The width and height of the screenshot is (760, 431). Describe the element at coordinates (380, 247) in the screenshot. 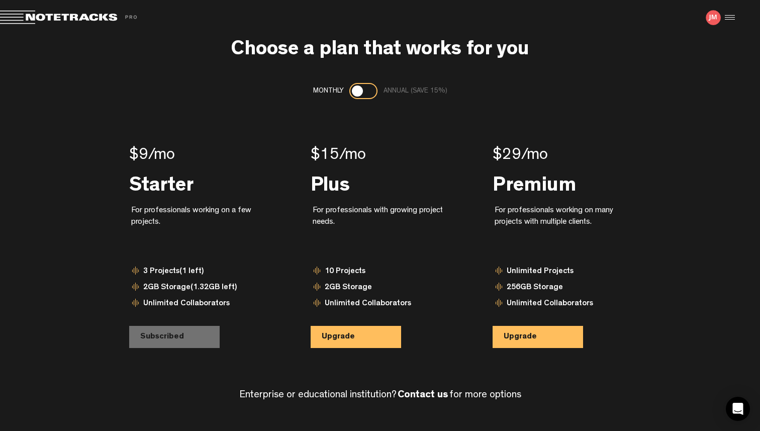

I see `div: $15/mo Plus For professionals with growing project needs. 10 Projects 2GB Storage Unlimited Colla...` at that location.